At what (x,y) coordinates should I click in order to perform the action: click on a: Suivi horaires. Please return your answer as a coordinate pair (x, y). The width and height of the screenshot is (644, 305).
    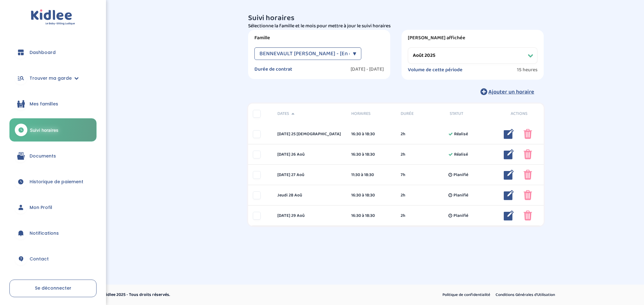
    Looking at the image, I should click on (53, 130).